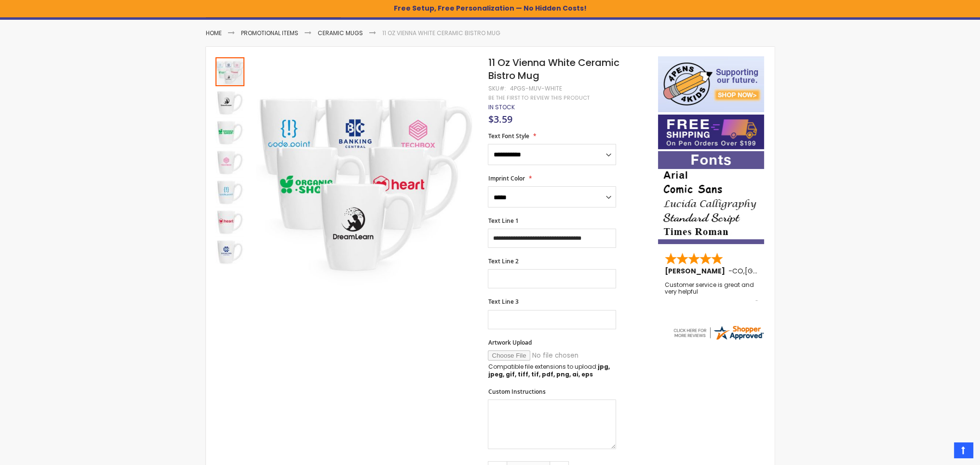 The image size is (980, 465). I want to click on img: Free shipping on orders over $199, so click(711, 132).